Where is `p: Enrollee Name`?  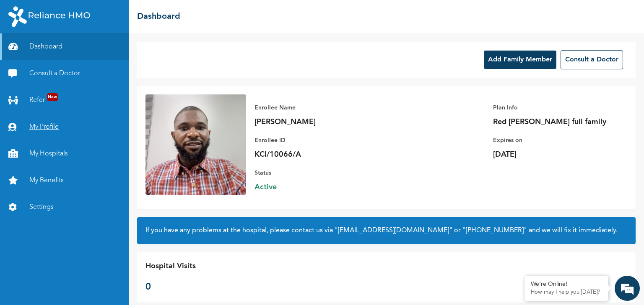
p: Enrollee Name is located at coordinates (313, 108).